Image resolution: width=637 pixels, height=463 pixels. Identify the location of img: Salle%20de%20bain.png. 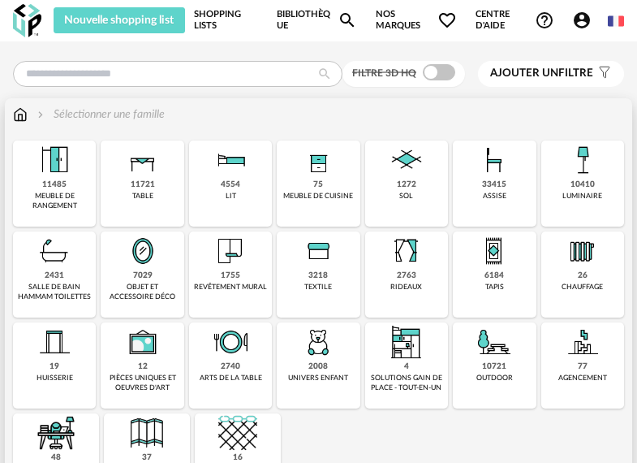
(54, 251).